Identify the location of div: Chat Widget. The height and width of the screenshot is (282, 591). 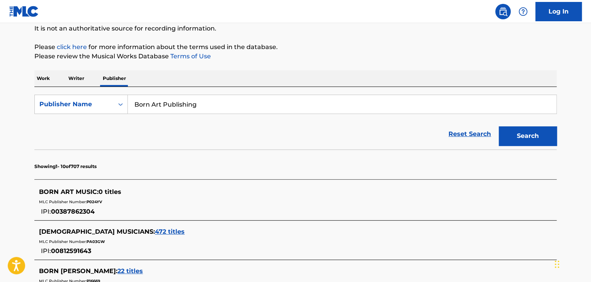
(572, 263).